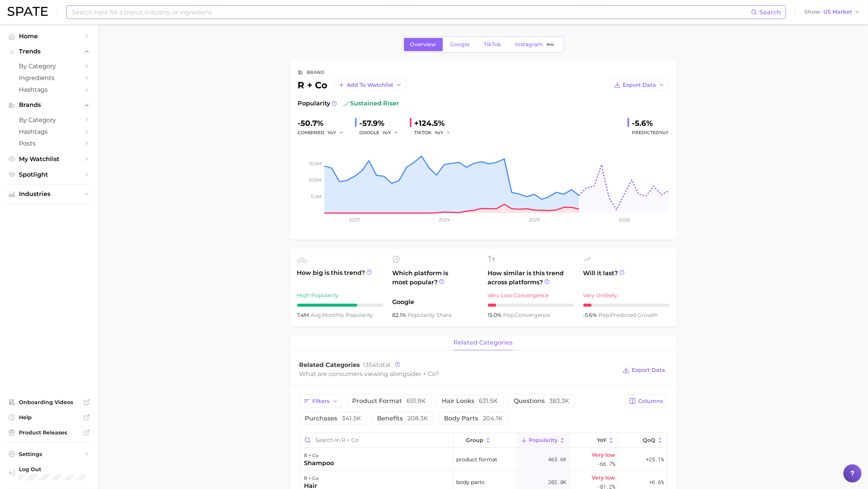 This screenshot has width=868, height=489. Describe the element at coordinates (536, 45) in the screenshot. I see `a: InstagramBeta` at that location.